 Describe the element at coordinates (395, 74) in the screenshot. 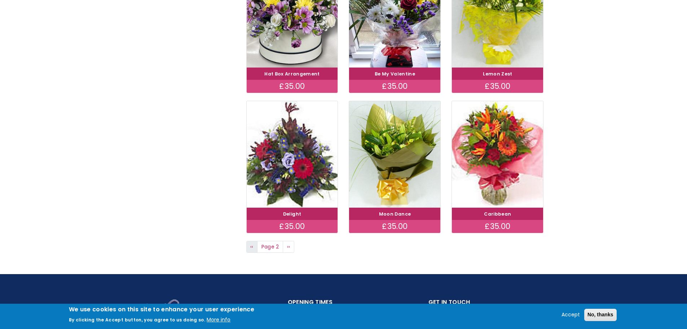

I see `a: Be My Valentine` at that location.